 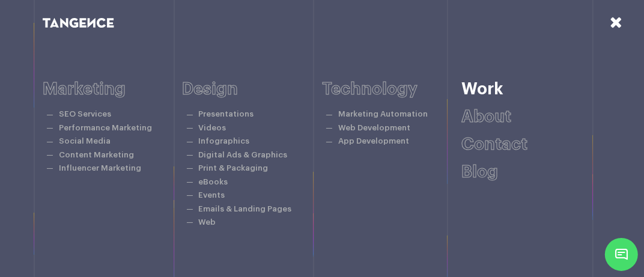 I want to click on a: Infographics, so click(x=224, y=141).